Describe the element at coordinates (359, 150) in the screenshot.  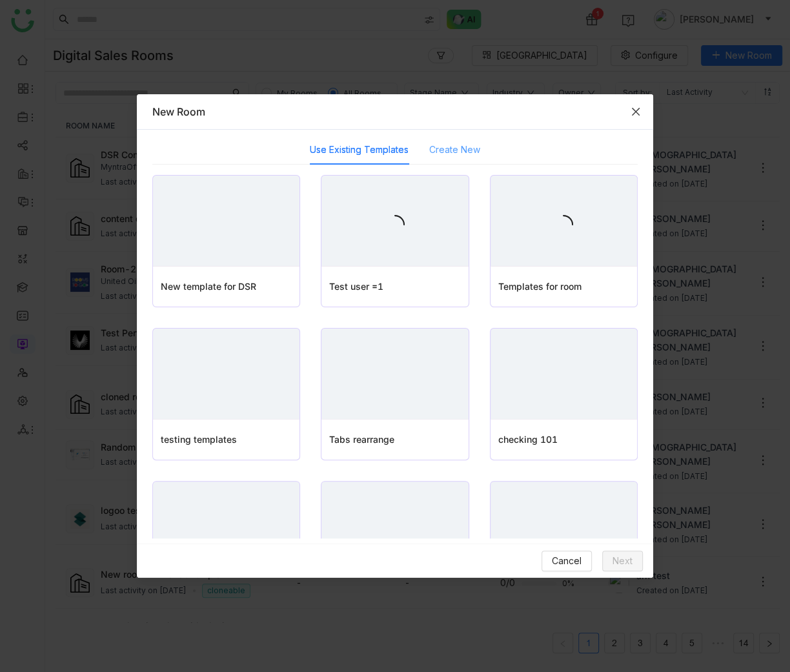
I see `button: Use Existing Templates` at that location.